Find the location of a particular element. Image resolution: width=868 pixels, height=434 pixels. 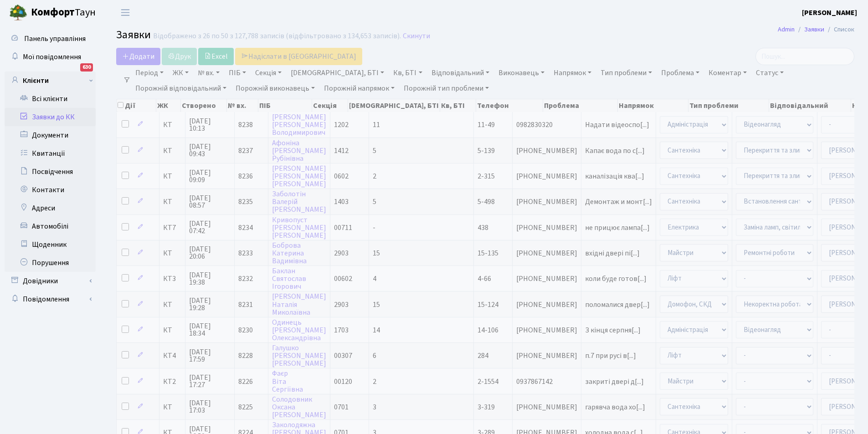

span: п.7 при русі в[...] is located at coordinates (611, 356).